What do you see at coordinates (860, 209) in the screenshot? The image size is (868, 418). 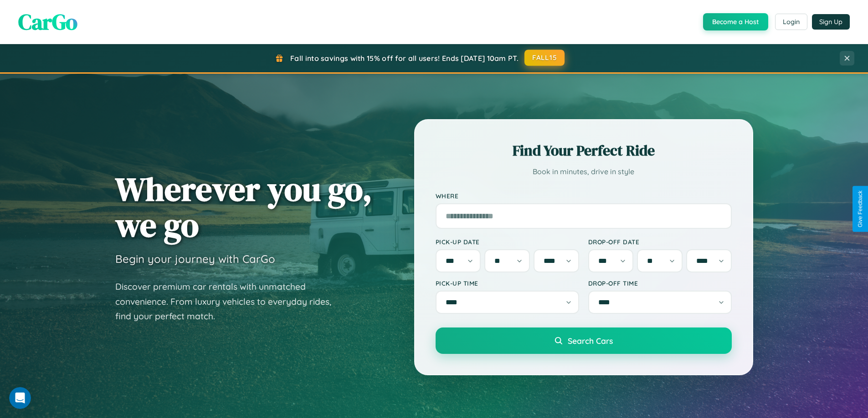 I see `div: Give Feedback` at bounding box center [860, 209].